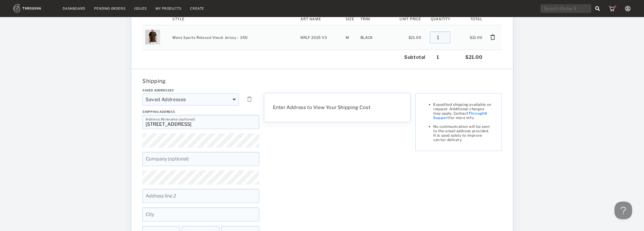  I want to click on div: Shipping, so click(322, 81).